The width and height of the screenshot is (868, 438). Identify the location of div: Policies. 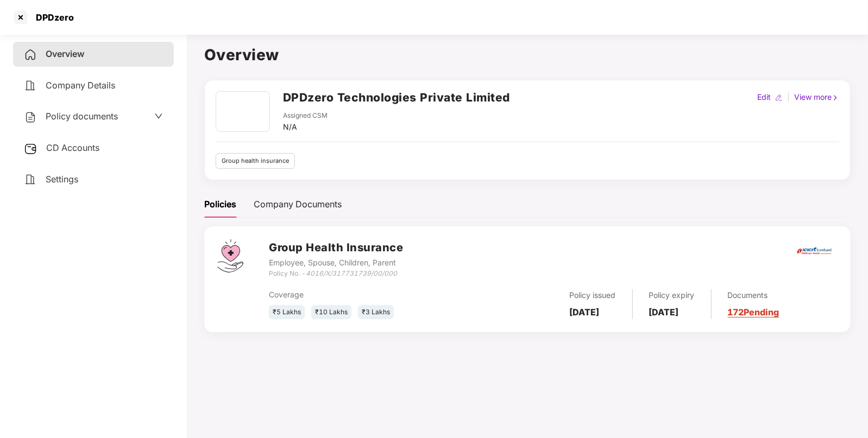
(220, 204).